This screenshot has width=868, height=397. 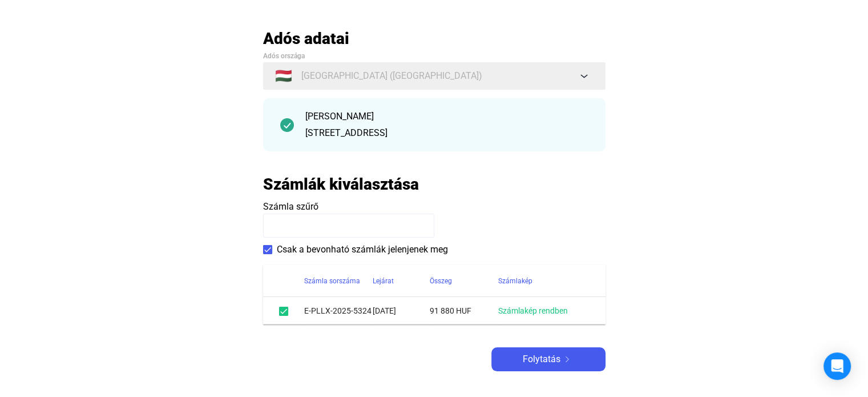 What do you see at coordinates (837, 366) in the screenshot?
I see `div: Open Intercom Messenger` at bounding box center [837, 366].